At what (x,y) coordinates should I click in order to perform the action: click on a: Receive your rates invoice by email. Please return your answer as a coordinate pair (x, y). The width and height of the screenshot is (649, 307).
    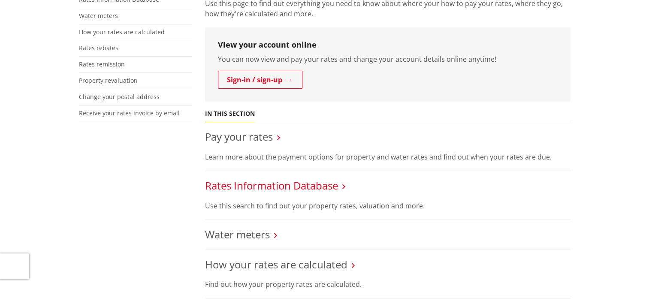
    Looking at the image, I should click on (129, 113).